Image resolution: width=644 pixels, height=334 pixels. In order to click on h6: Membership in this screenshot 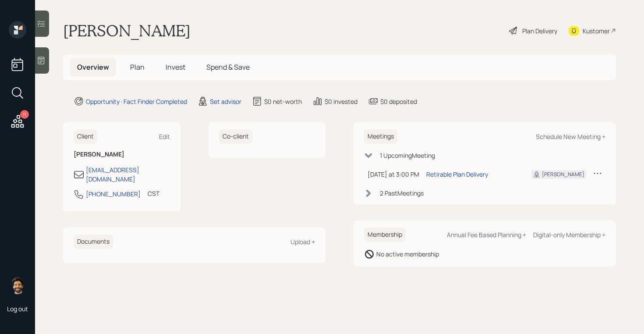, I will do `click(385, 234)`.